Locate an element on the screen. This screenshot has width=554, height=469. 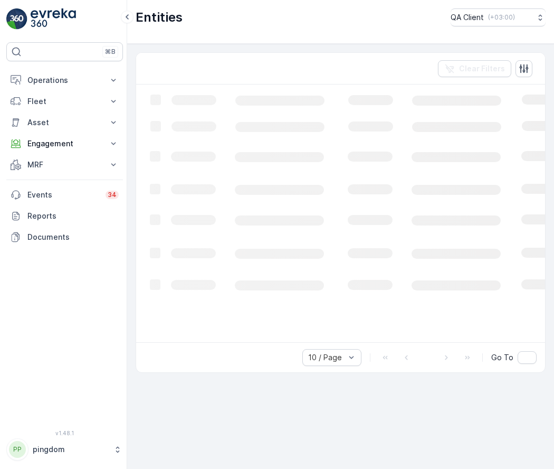
div: PP is located at coordinates (17, 449).